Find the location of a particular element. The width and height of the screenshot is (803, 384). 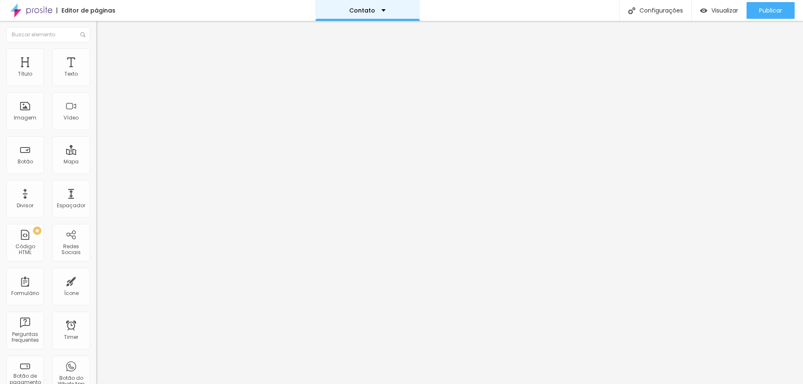

div: Botão is located at coordinates (25, 162).